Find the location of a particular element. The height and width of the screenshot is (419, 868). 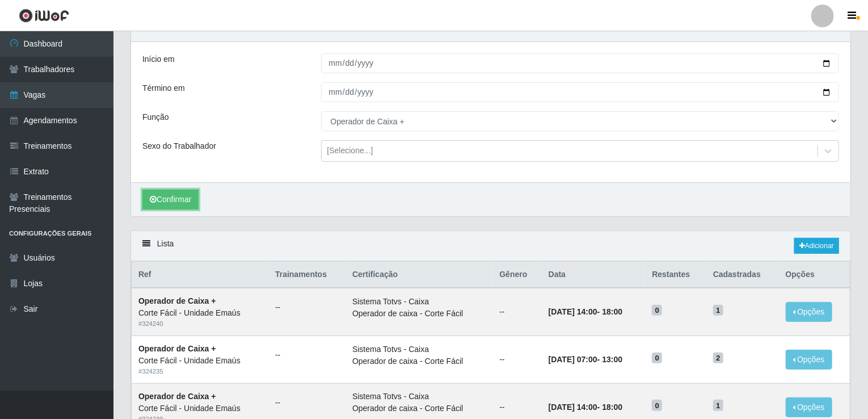

div: Lista is located at coordinates (490, 246).